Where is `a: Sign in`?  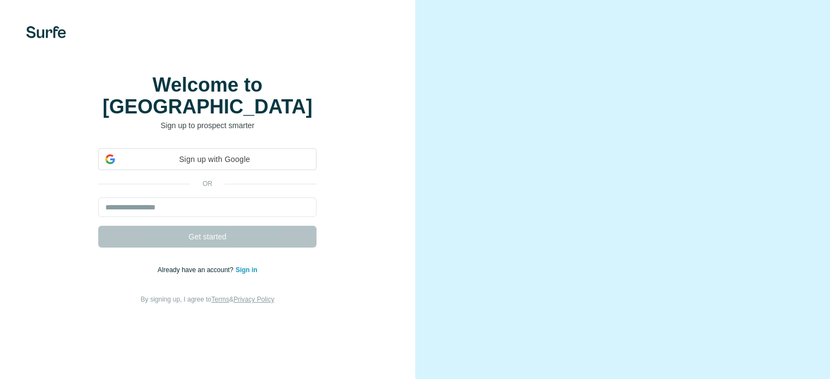 a: Sign in is located at coordinates (247, 270).